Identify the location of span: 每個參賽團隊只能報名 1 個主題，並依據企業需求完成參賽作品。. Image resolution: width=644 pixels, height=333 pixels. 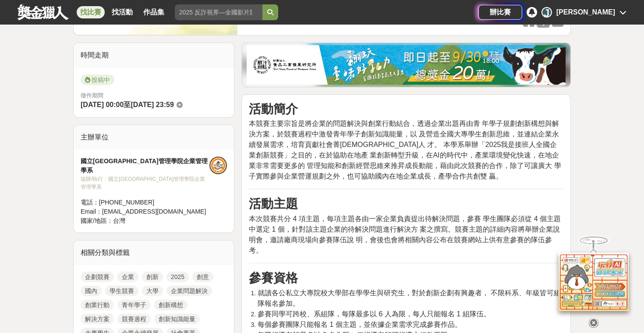
(360, 324).